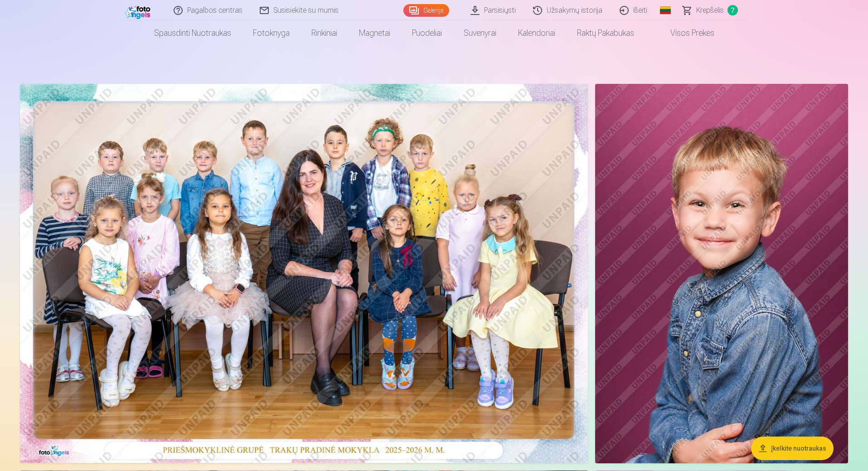 The image size is (868, 471). Describe the element at coordinates (732, 10) in the screenshot. I see `span: 7` at that location.